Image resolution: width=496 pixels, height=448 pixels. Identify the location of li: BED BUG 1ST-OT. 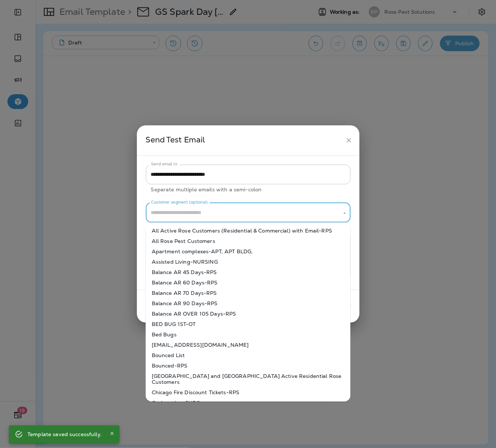
(248, 324).